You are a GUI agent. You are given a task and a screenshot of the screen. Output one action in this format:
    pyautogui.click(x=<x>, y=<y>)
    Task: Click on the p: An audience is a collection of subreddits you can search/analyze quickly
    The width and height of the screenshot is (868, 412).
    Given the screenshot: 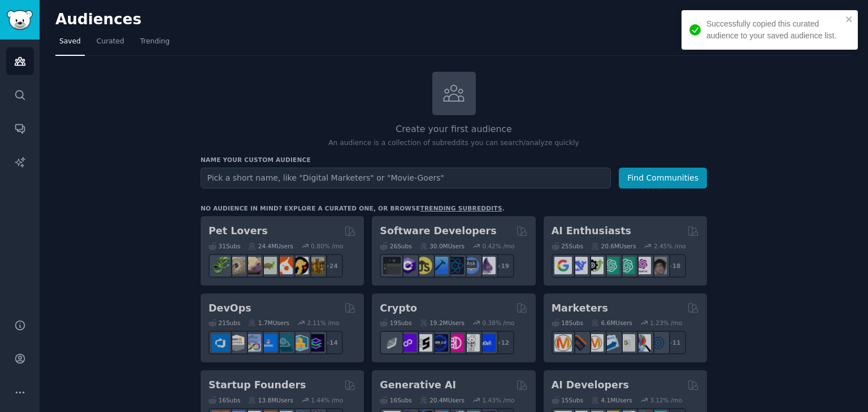 What is the action you would take?
    pyautogui.click(x=454, y=143)
    